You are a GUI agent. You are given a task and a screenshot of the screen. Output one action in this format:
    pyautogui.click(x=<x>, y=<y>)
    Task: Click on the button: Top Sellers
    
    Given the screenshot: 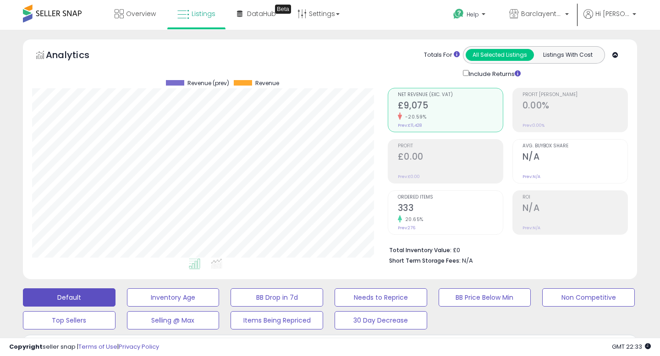 What is the action you would take?
    pyautogui.click(x=69, y=321)
    